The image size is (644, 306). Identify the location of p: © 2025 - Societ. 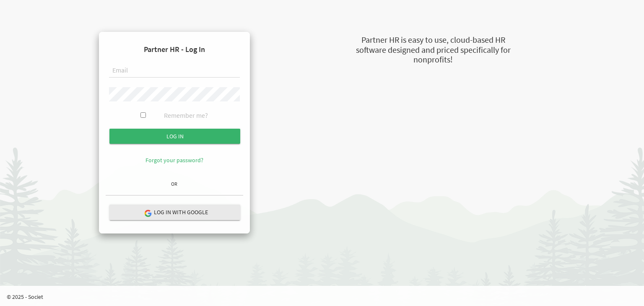
(325, 297).